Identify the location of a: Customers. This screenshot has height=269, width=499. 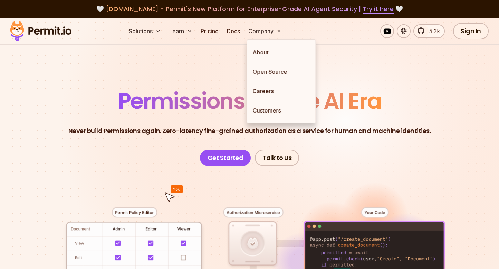
(282, 110).